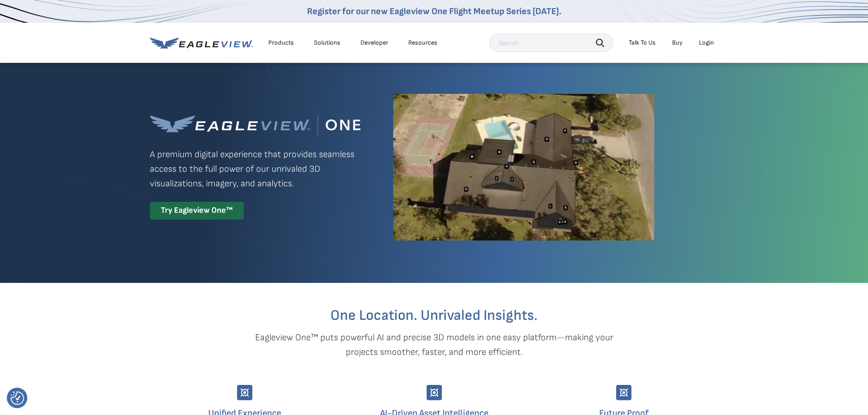 Image resolution: width=868 pixels, height=415 pixels. I want to click on div: Talk To Us, so click(642, 43).